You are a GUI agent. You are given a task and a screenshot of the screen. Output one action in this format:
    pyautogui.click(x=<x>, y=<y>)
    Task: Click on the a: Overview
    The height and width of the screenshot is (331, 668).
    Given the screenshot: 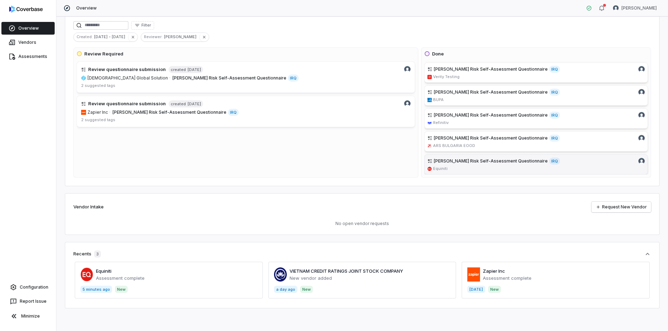 What is the action you would take?
    pyautogui.click(x=28, y=28)
    